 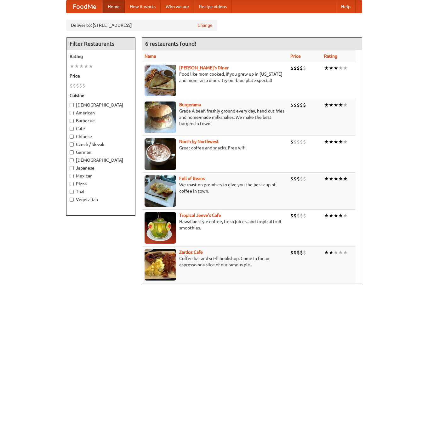 I want to click on input: Thai, so click(x=72, y=192).